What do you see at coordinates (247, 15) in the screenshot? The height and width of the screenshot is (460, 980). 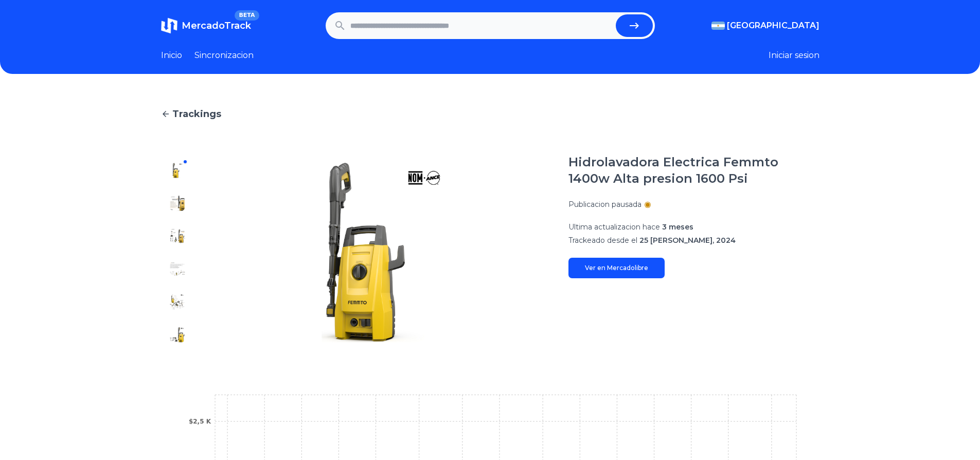 I see `span: BETA` at bounding box center [247, 15].